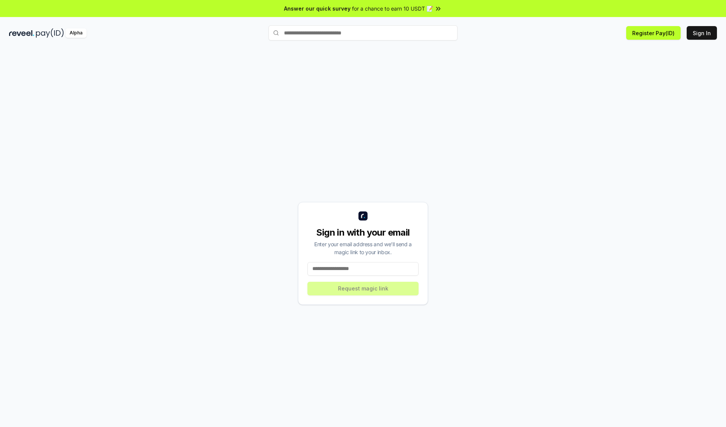 This screenshot has height=427, width=726. I want to click on div: Alpha, so click(76, 33).